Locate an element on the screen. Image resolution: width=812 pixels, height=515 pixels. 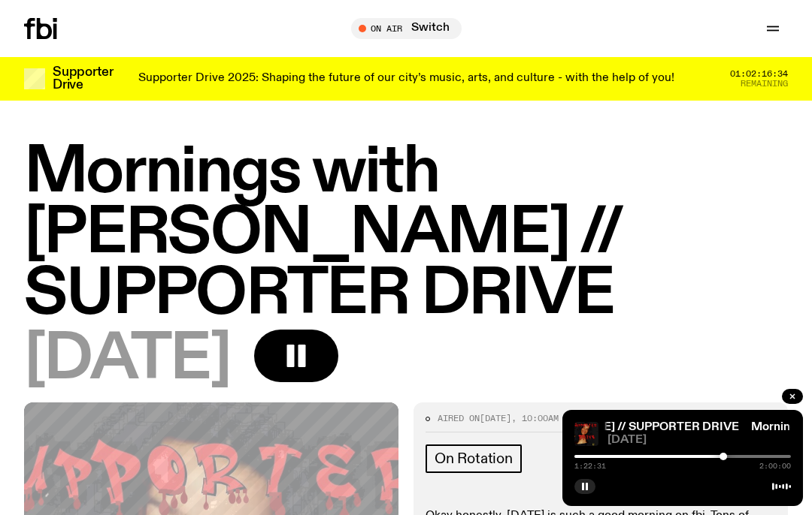
button: On AirSwitch is located at coordinates (406, 29).